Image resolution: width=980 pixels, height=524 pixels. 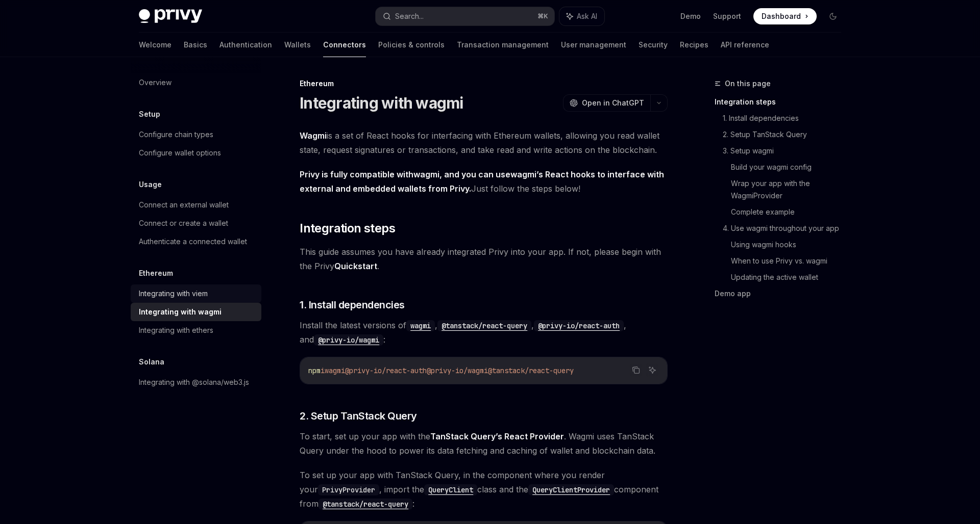 What do you see at coordinates (483, 490) in the screenshot?
I see `span: To set up your app with TanStack Query, in the component where you render your , import the class...` at bounding box center [483, 490].